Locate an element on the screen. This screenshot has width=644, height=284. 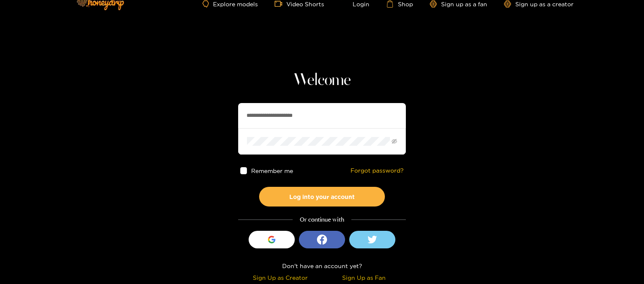
h1: Welcome is located at coordinates (322, 81).